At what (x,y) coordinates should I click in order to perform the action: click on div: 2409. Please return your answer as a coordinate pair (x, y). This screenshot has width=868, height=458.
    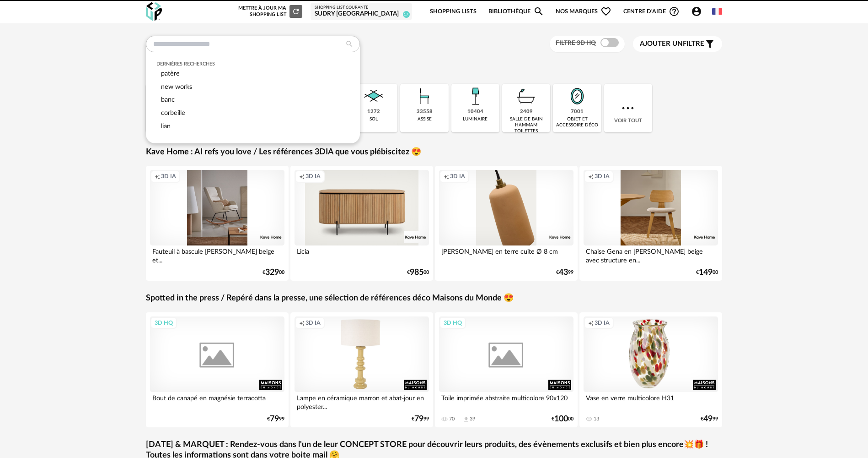
    Looking at the image, I should click on (527, 112).